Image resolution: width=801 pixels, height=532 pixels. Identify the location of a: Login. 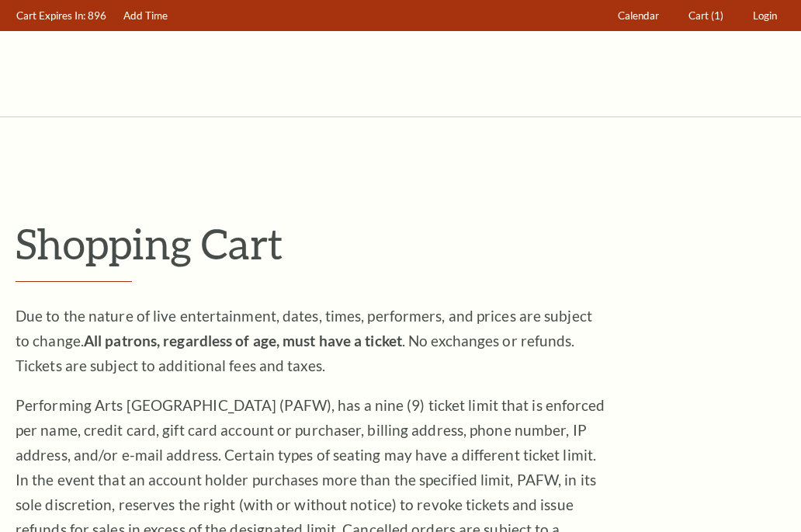
(766, 15).